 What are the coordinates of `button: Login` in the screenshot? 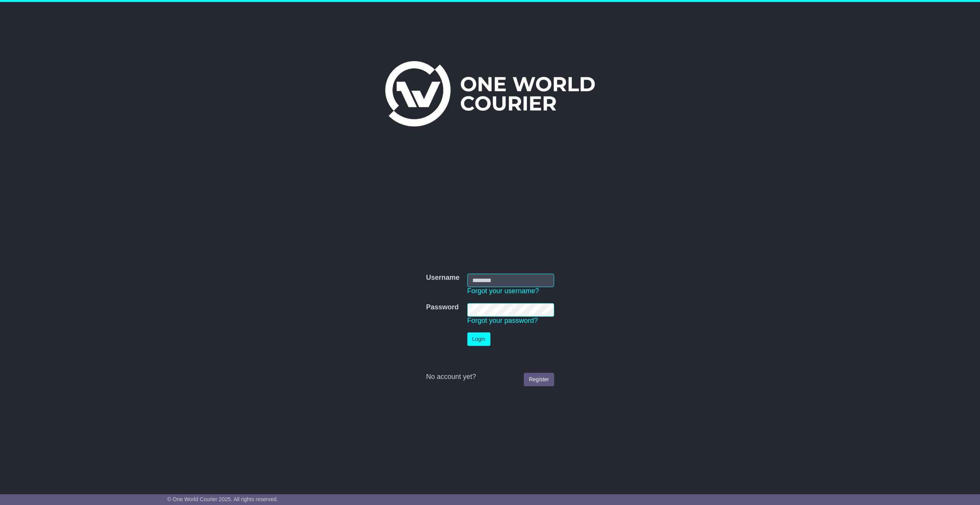 It's located at (479, 339).